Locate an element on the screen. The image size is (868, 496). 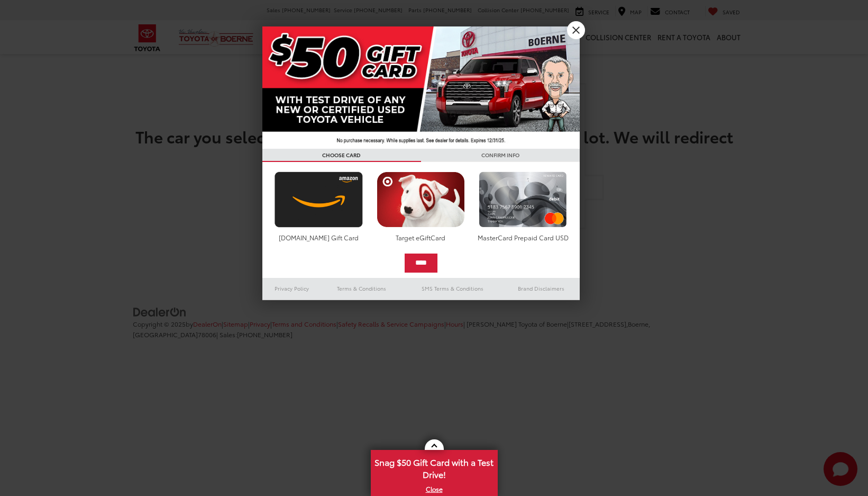
img: 42635_top_851395.jpg is located at coordinates (421, 88).